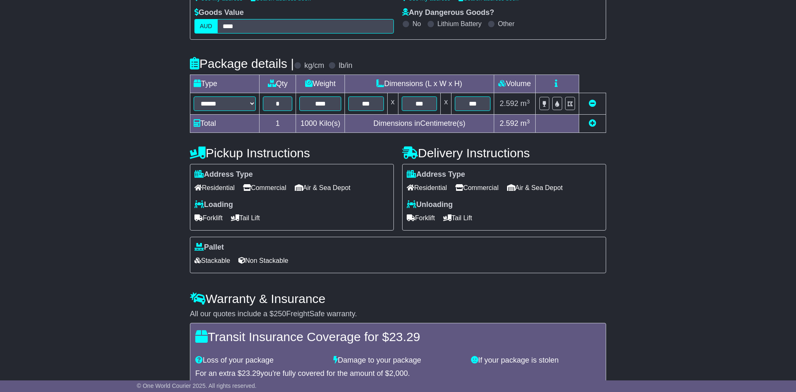  I want to click on h4: Pickup Instructions, so click(292, 153).